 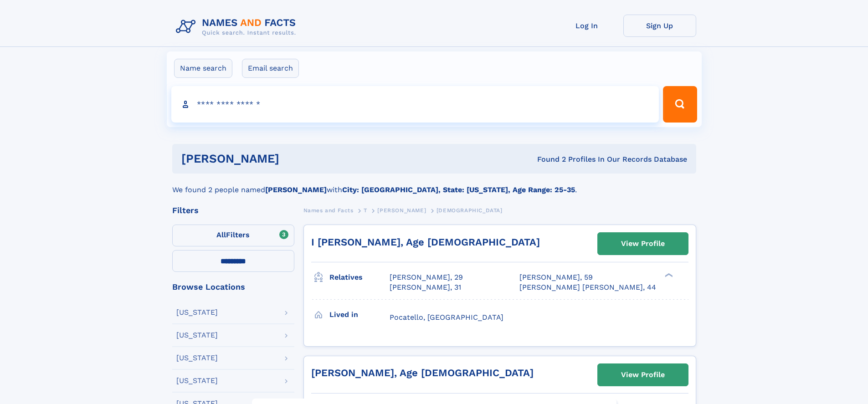 What do you see at coordinates (270, 68) in the screenshot?
I see `label: Email search` at bounding box center [270, 68].